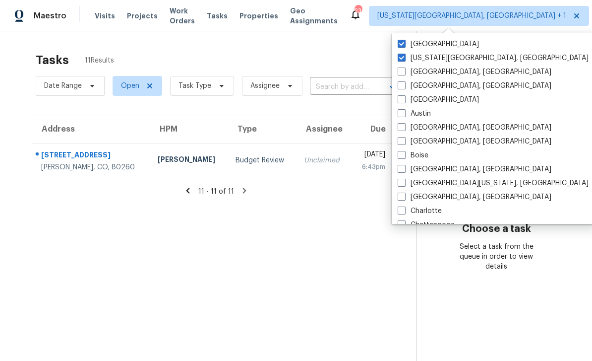  I want to click on span: Tasks, so click(217, 16).